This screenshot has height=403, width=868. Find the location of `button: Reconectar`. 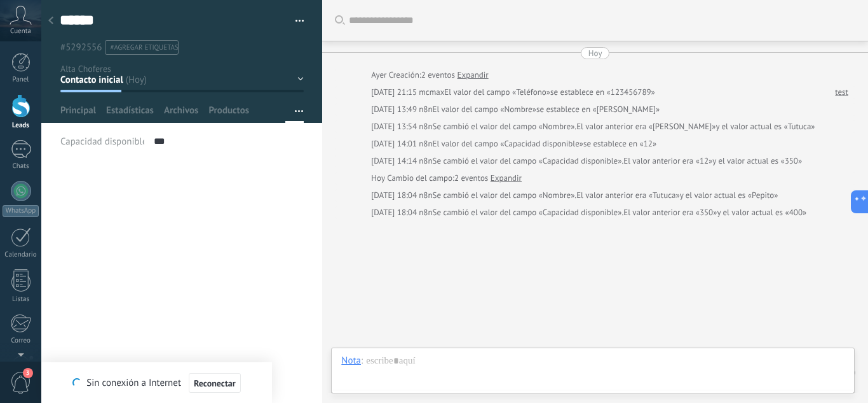

button: Reconectar is located at coordinates (215, 383).